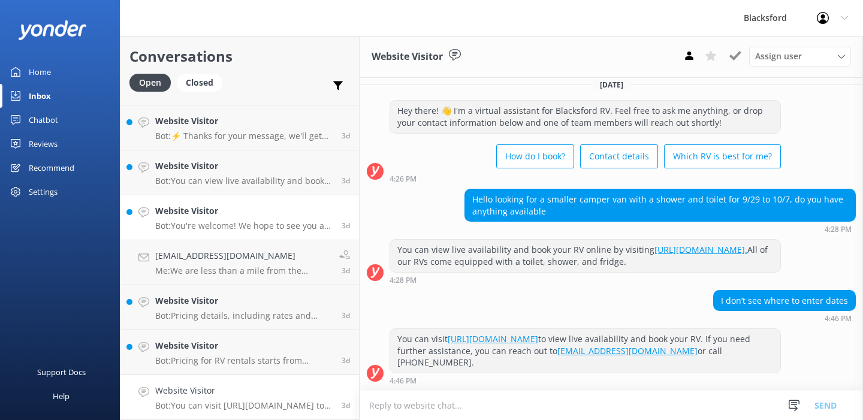  What do you see at coordinates (61, 396) in the screenshot?
I see `div: Help` at bounding box center [61, 396].